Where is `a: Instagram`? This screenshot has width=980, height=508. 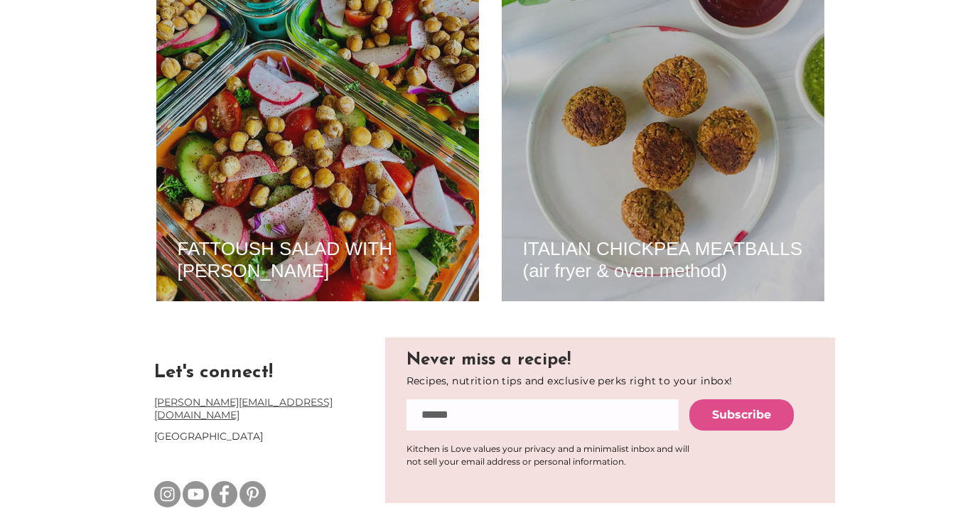
a: Instagram is located at coordinates (167, 494).